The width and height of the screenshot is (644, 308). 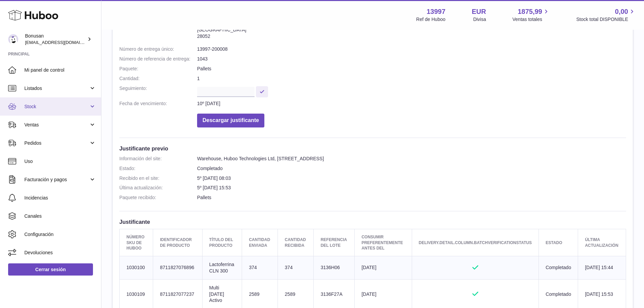 What do you see at coordinates (479, 11) in the screenshot?
I see `strong: EUR` at bounding box center [479, 11].